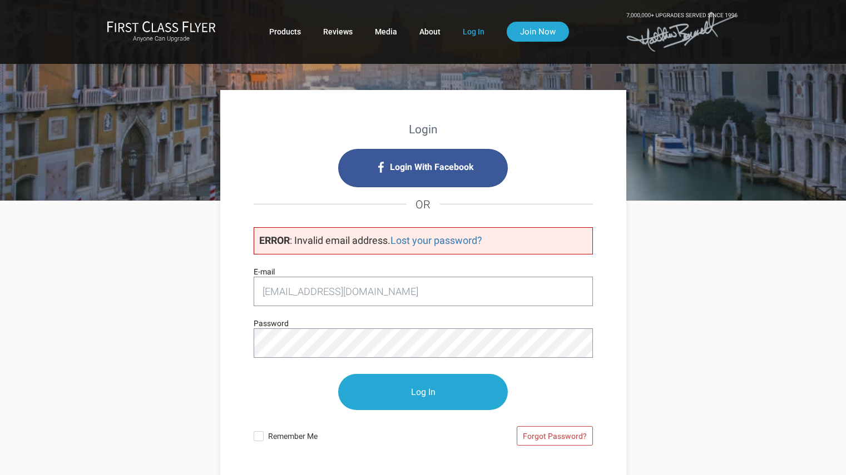 The height and width of the screenshot is (475, 846). I want to click on label: Password, so click(271, 324).